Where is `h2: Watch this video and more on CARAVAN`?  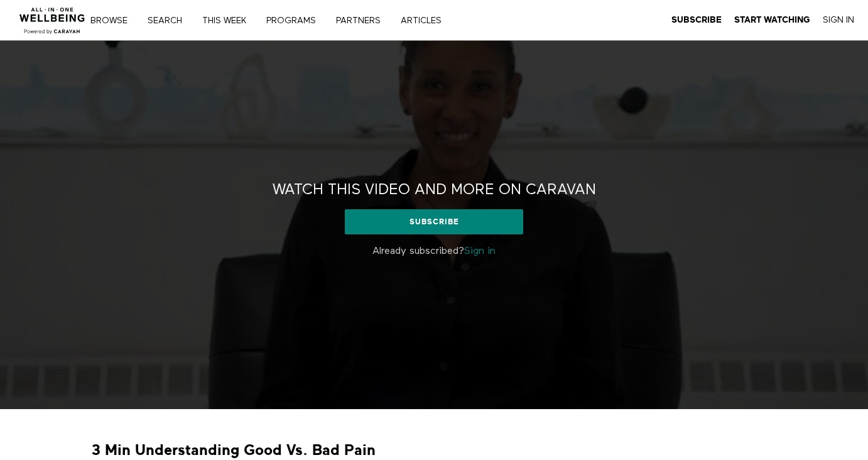 h2: Watch this video and more on CARAVAN is located at coordinates (434, 190).